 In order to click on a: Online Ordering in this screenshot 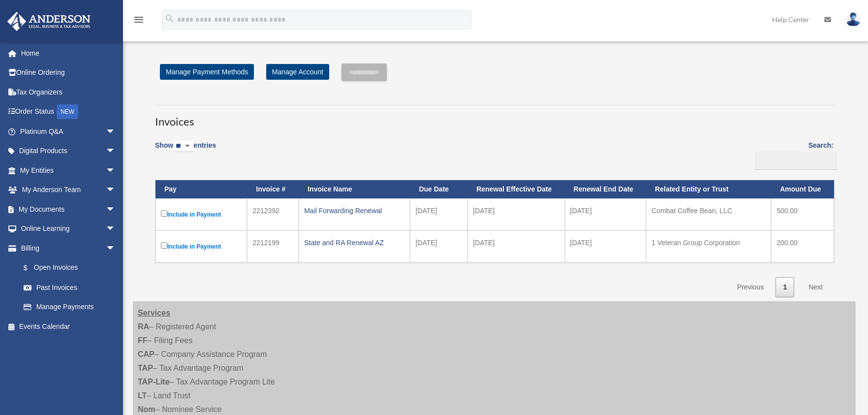, I will do `click(68, 73)`.